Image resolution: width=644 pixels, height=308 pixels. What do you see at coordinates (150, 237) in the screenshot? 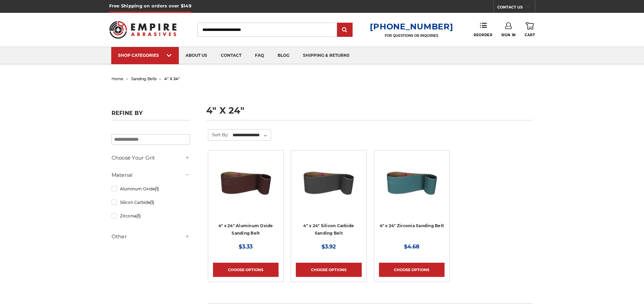
I see `div: Other` at bounding box center [150, 237].